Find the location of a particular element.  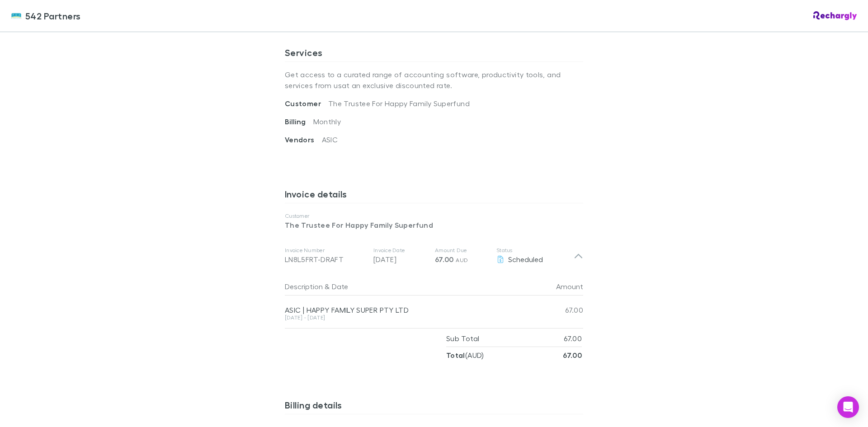

span: Customer is located at coordinates (307, 103).